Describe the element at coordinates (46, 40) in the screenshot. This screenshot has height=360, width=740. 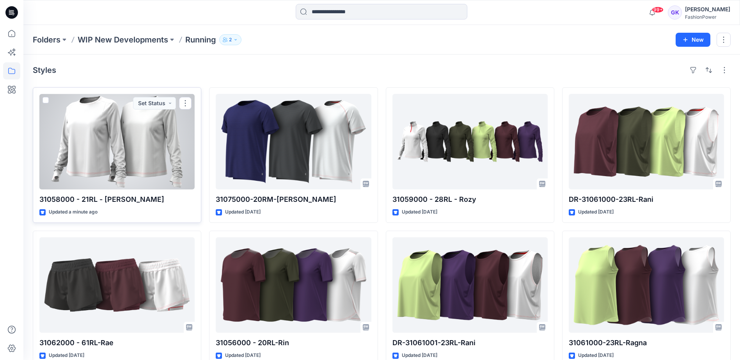
I see `a: Folders` at that location.